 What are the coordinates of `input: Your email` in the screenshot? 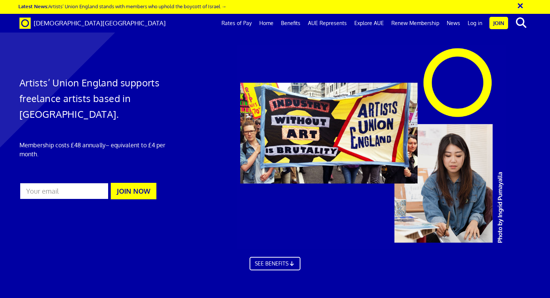 It's located at (64, 191).